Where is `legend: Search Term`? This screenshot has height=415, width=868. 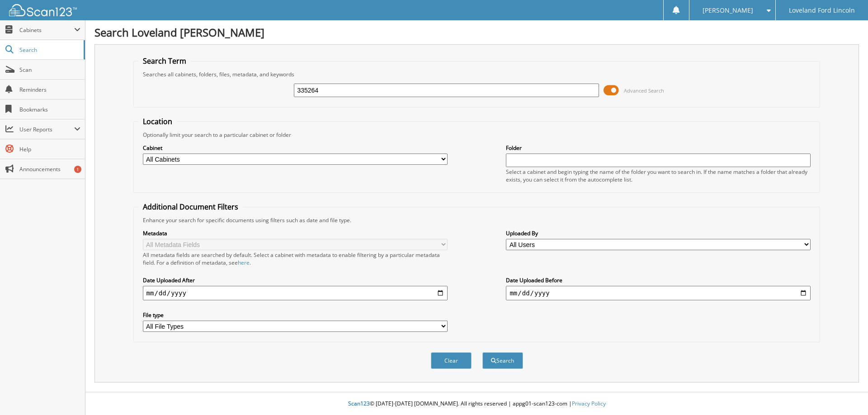
legend: Search Term is located at coordinates (165, 61).